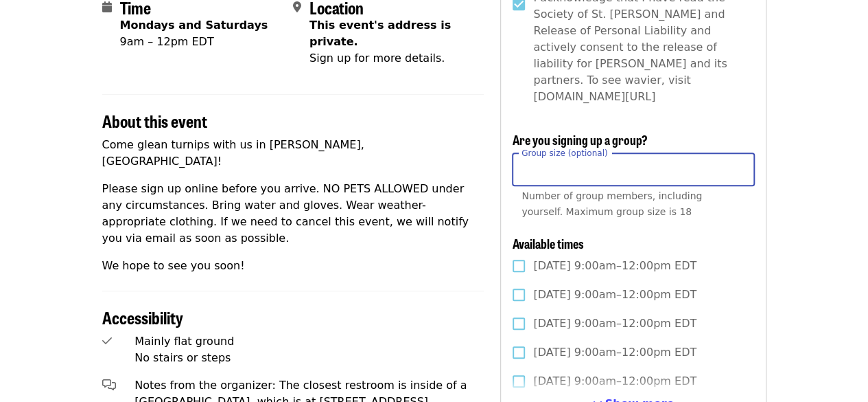  Describe the element at coordinates (579, 140) in the screenshot. I see `span: Are you signing up a group?` at that location.